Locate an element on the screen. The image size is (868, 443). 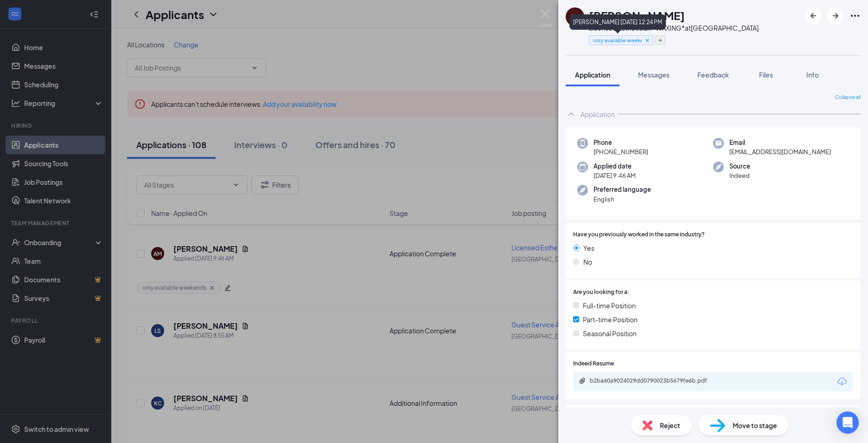
span: Files is located at coordinates (766, 75).